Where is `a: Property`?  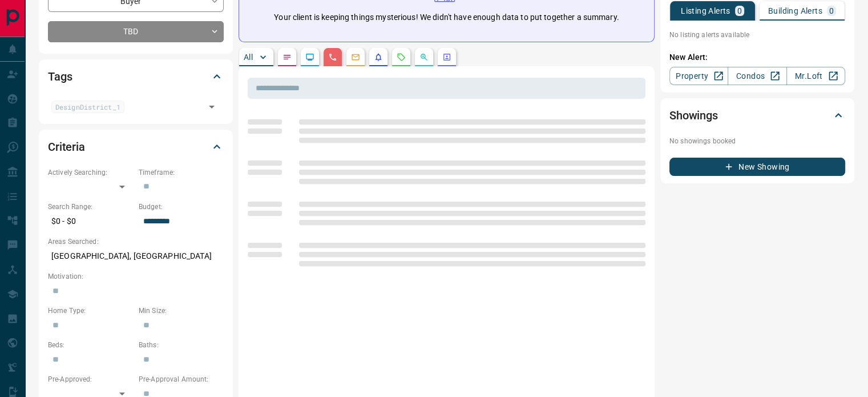 a: Property is located at coordinates (698, 76).